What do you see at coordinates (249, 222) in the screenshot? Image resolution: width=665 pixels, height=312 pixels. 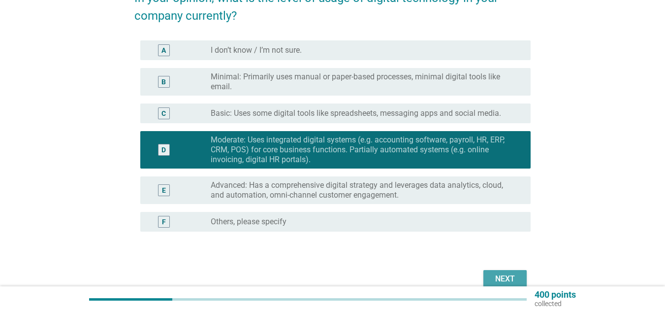 I see `label: Others, please specify` at bounding box center [249, 222].